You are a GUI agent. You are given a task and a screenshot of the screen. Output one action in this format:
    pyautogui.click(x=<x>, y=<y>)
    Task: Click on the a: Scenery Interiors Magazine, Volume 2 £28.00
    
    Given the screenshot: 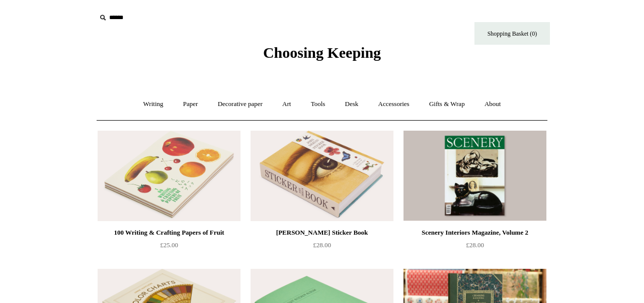 What is the action you would take?
    pyautogui.click(x=475, y=247)
    